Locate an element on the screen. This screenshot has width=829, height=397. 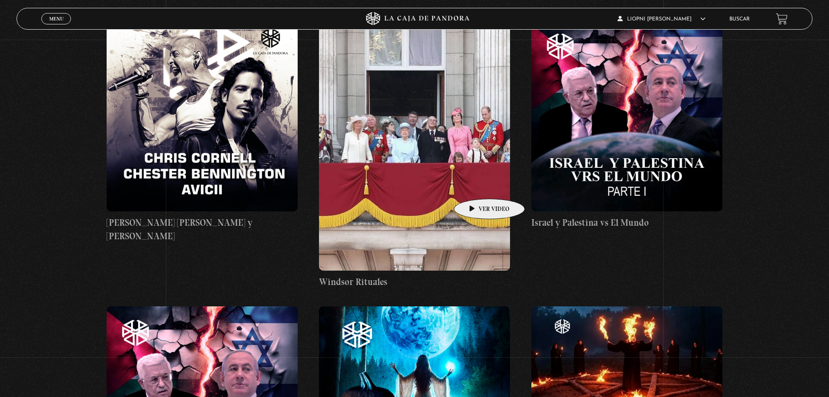
span: Cerrar is located at coordinates (56, 27).